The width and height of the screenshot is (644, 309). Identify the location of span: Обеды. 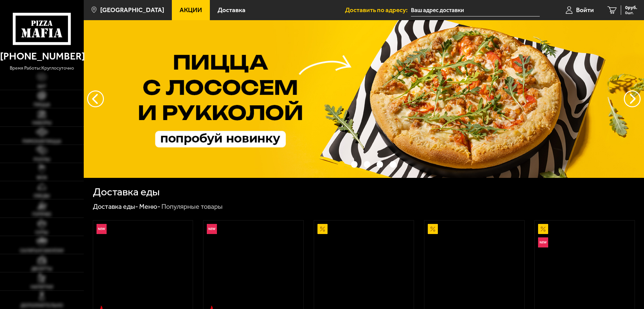
(42, 196).